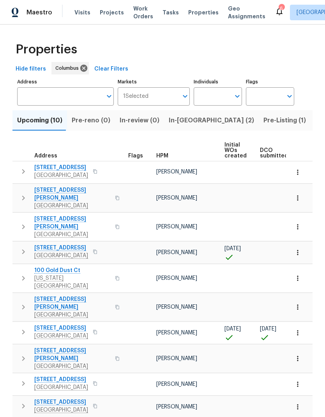 The height and width of the screenshot is (417, 325). Describe the element at coordinates (82, 12) in the screenshot. I see `span: Visits` at that location.